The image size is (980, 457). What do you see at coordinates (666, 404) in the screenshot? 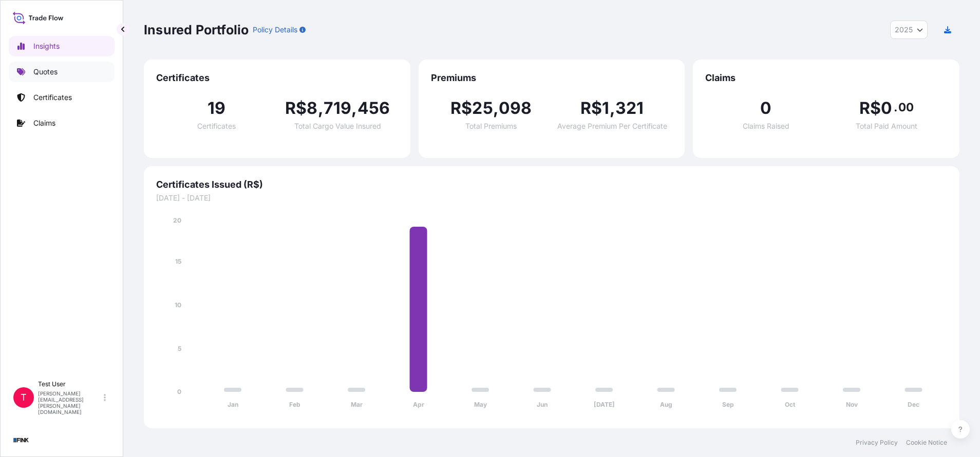
I see `tspan: Aug` at bounding box center [666, 404].